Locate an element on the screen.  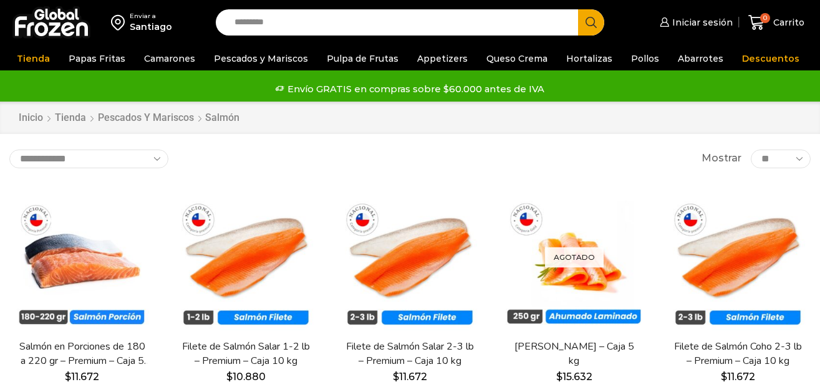
a: Hortalizas is located at coordinates (589, 59).